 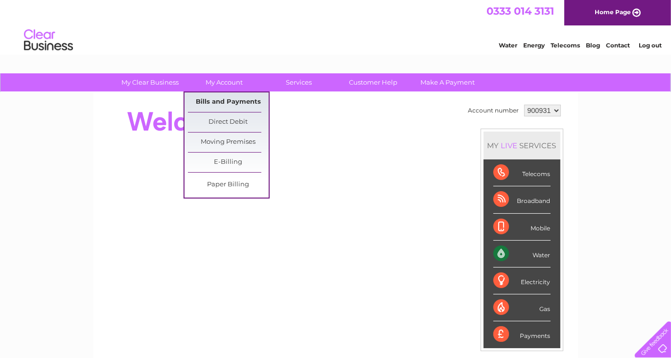 What do you see at coordinates (521, 145) in the screenshot?
I see `div: MY SERVICES` at bounding box center [521, 145].